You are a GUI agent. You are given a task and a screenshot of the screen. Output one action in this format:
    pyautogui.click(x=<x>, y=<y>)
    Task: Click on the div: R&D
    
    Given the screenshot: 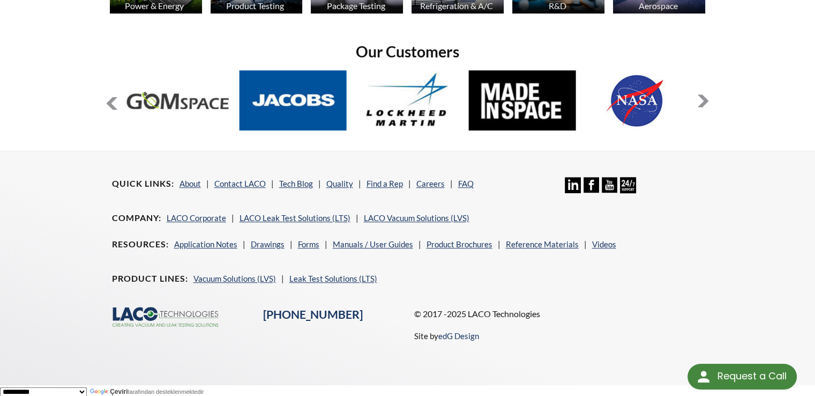 What is the action you would take?
    pyautogui.click(x=557, y=5)
    